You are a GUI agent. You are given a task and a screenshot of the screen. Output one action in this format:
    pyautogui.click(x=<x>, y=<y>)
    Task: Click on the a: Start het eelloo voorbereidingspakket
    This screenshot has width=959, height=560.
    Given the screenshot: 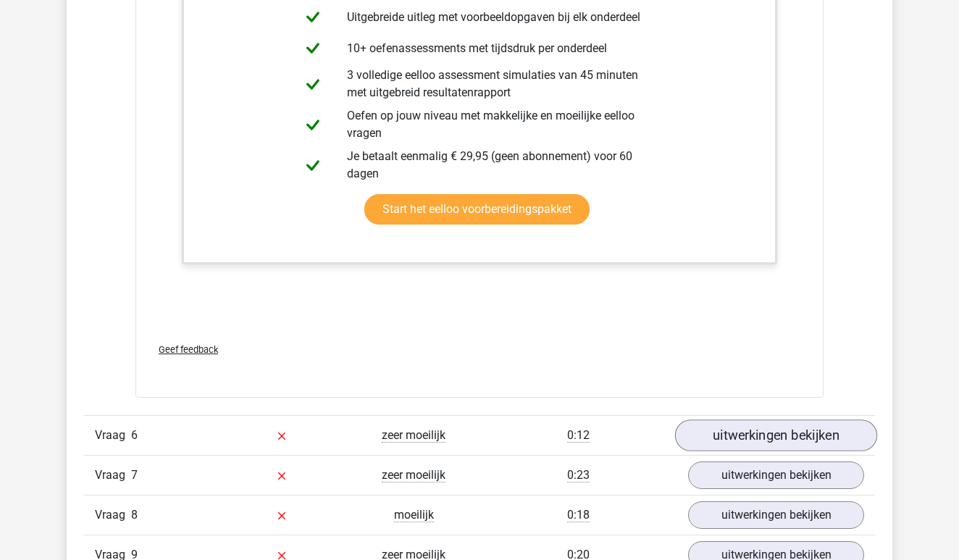 What is the action you would take?
    pyautogui.click(x=477, y=209)
    